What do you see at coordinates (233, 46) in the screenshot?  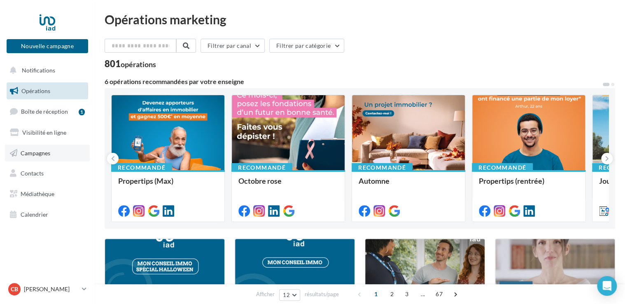 I see `button: Filtrer par canal` at bounding box center [233, 46].